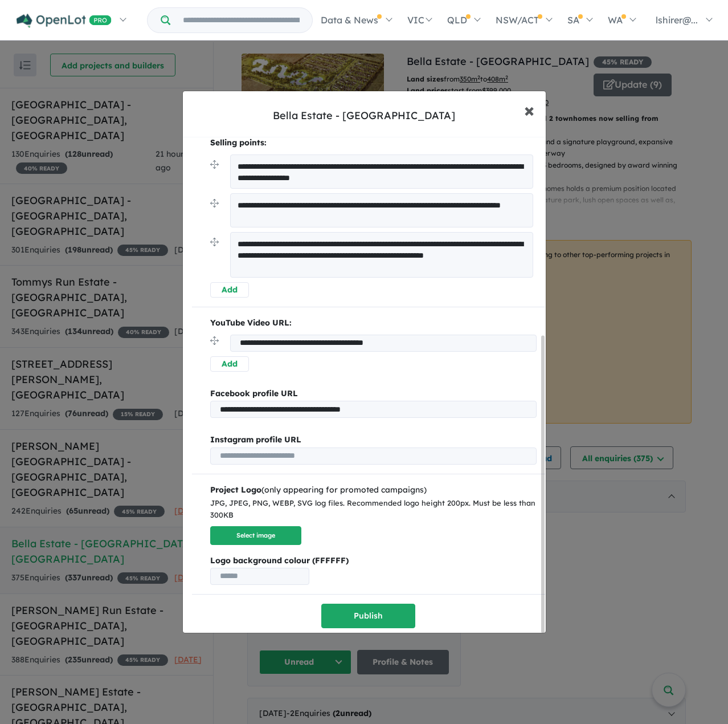 Image resolution: width=728 pixels, height=724 pixels. What do you see at coordinates (373, 490) in the screenshot?
I see `div: (only appearing for promoted campaigns)` at bounding box center [373, 490].